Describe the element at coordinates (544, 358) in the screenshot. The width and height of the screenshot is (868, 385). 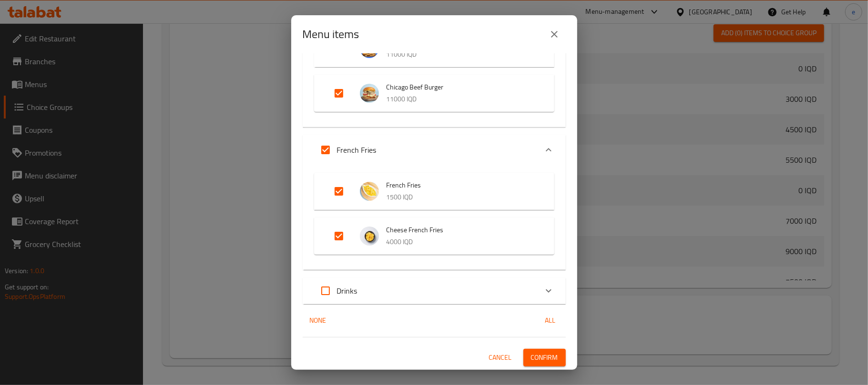
I see `span: Confirm` at that location.